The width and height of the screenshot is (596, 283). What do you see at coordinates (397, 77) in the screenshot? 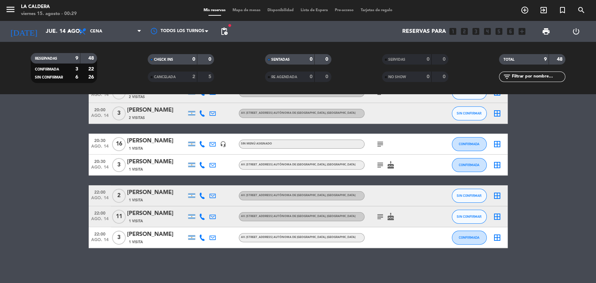
I see `span: NO SHOW` at bounding box center [397, 77].